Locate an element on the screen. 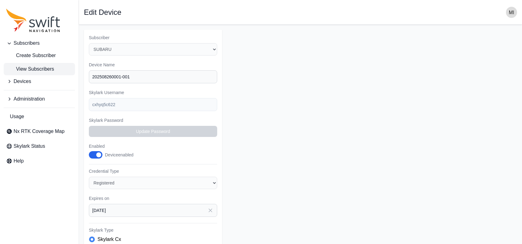  a: Usage is located at coordinates (39, 117).